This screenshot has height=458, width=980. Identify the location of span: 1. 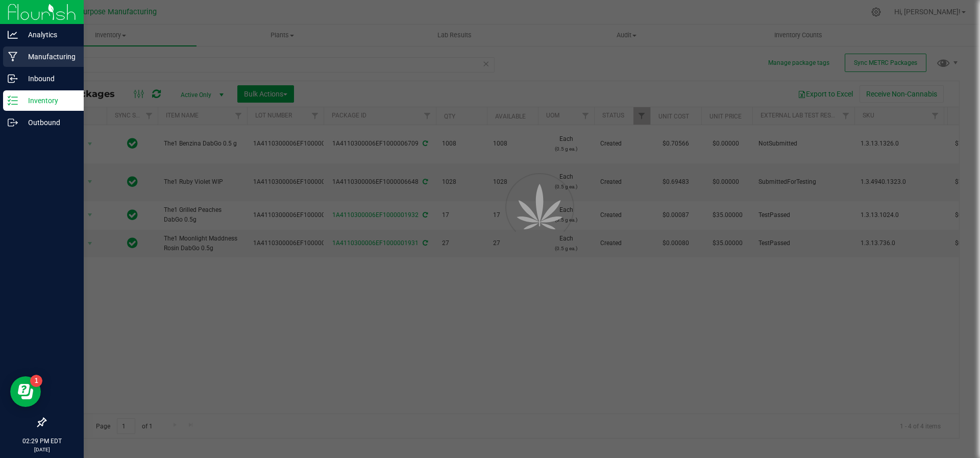
(6, 6).